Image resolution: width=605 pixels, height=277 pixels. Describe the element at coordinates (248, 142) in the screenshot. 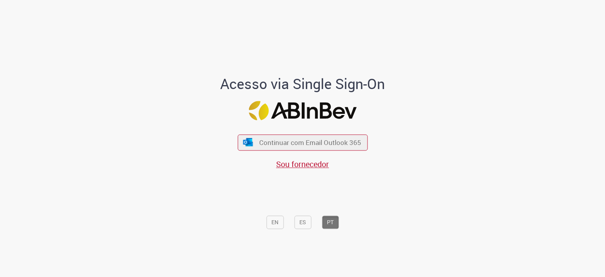

I see `img: ícone Azure/Microsoft 360` at that location.